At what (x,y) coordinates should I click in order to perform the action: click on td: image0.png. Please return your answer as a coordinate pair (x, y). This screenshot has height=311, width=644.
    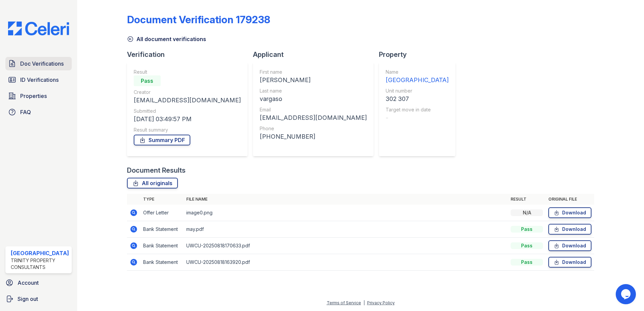
    Looking at the image, I should click on (346, 213).